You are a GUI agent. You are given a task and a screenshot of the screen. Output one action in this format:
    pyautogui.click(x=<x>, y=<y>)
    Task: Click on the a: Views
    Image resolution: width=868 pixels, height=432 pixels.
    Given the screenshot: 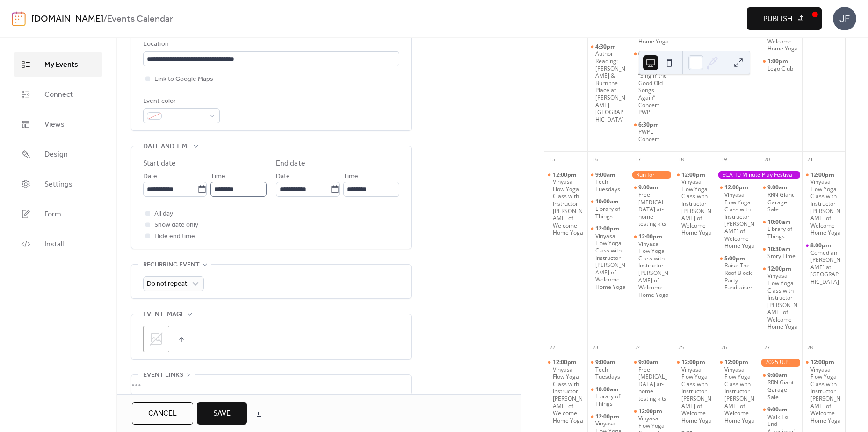 What is the action you would take?
    pyautogui.click(x=58, y=124)
    